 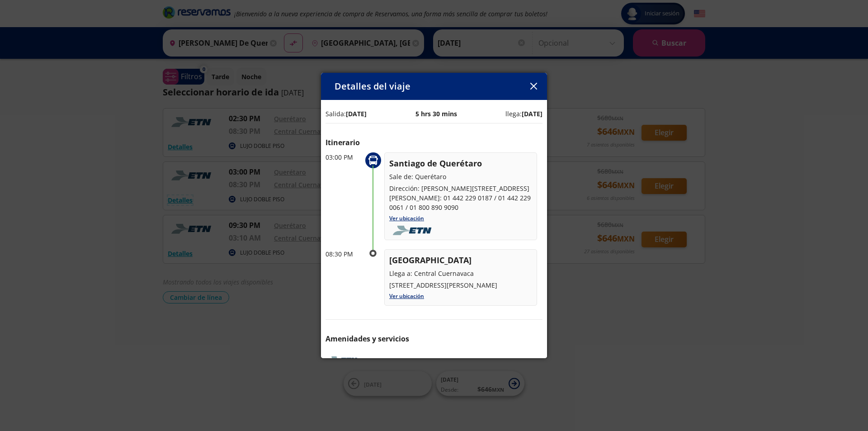 I want to click on p: Sale de: Querétaro, so click(x=461, y=176).